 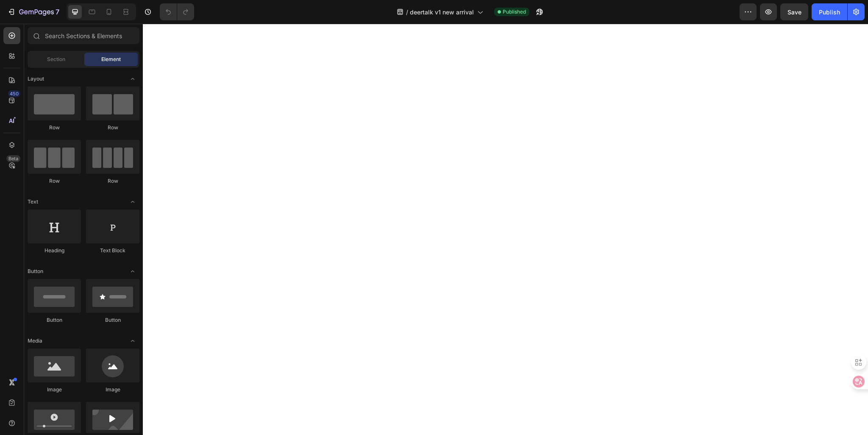 I want to click on span: Layout, so click(x=35, y=79).